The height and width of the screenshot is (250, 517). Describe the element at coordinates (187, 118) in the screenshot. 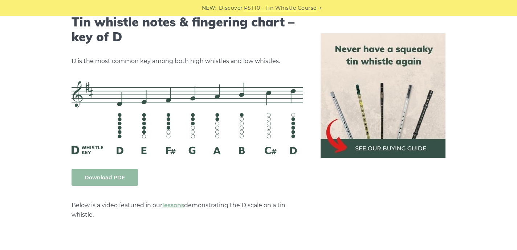

I see `img: D Whistle Fingering Chart And Notes` at that location.